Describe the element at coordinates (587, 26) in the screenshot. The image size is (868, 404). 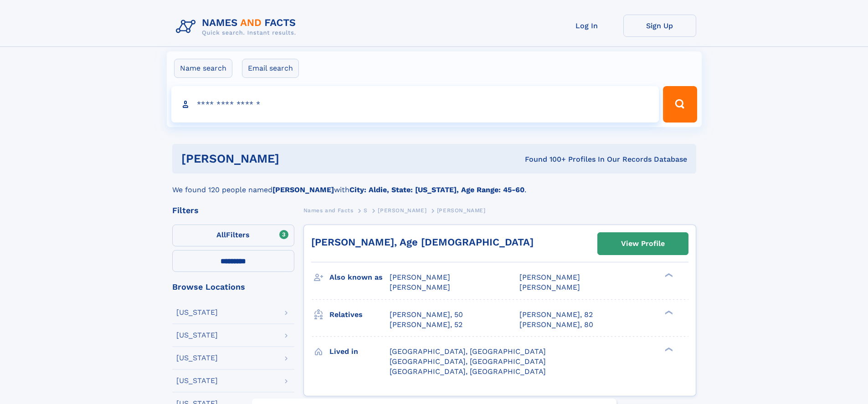
I see `a: Log In` at that location.